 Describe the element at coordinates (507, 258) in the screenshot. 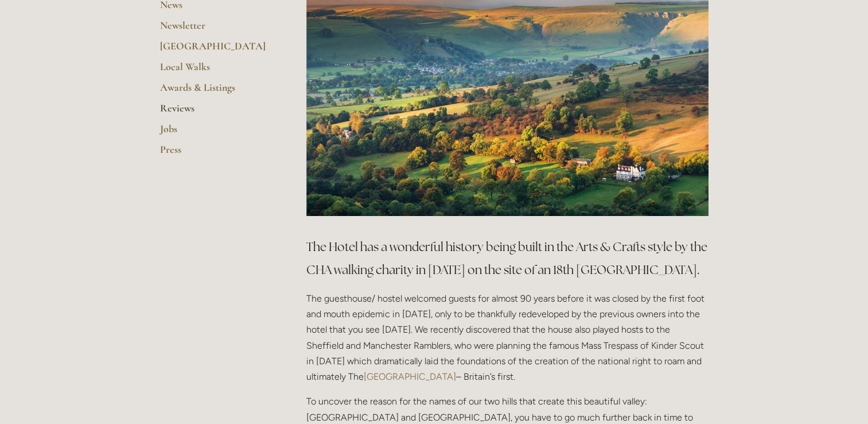

I see `h3: The Hotel has a wonderful history being built in the Arts & Crafts style by the CHA walking chari...` at that location.